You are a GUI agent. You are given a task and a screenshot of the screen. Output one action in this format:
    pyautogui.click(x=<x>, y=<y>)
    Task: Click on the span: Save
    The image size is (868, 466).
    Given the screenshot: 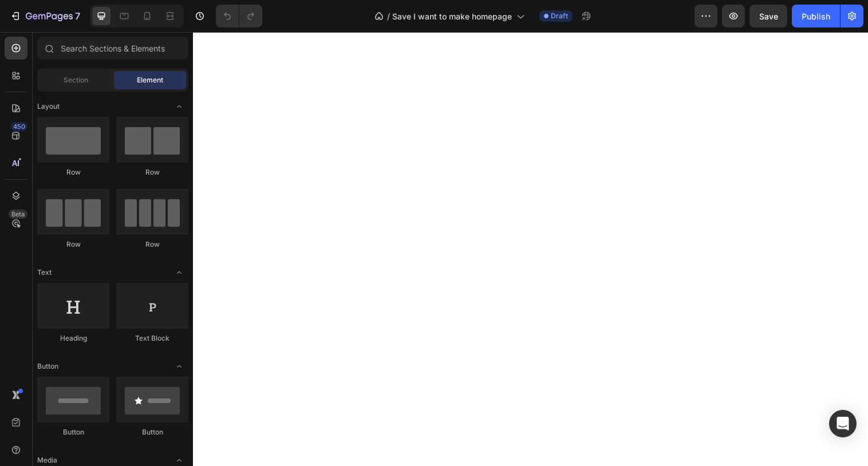 What is the action you would take?
    pyautogui.click(x=768, y=16)
    